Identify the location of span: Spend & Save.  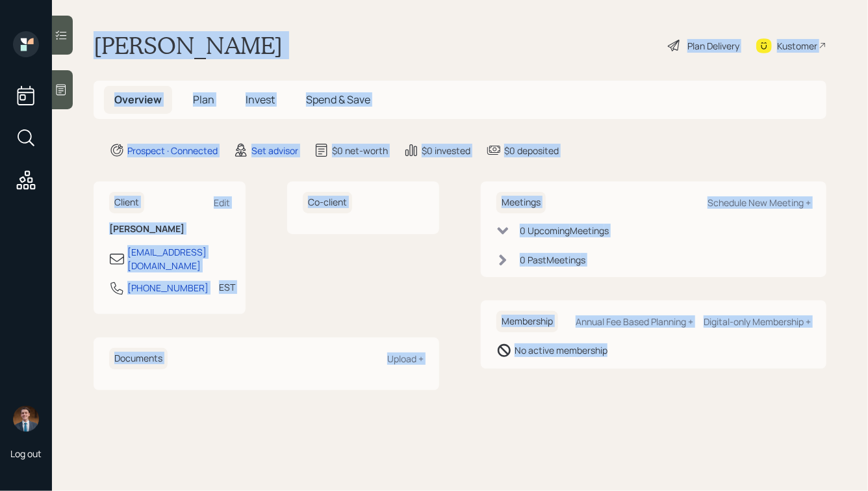
(338, 100).